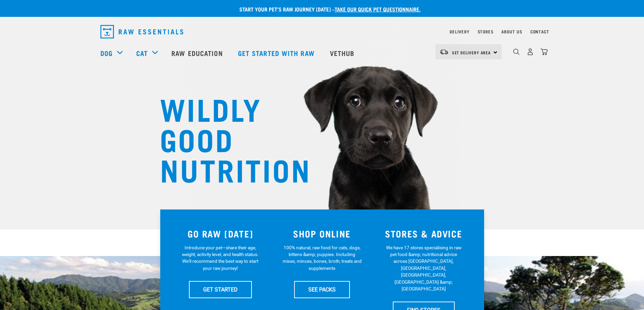 The height and width of the screenshot is (310, 644). What do you see at coordinates (378, 9) in the screenshot?
I see `a: take our quick pet questionnaire.` at bounding box center [378, 9].